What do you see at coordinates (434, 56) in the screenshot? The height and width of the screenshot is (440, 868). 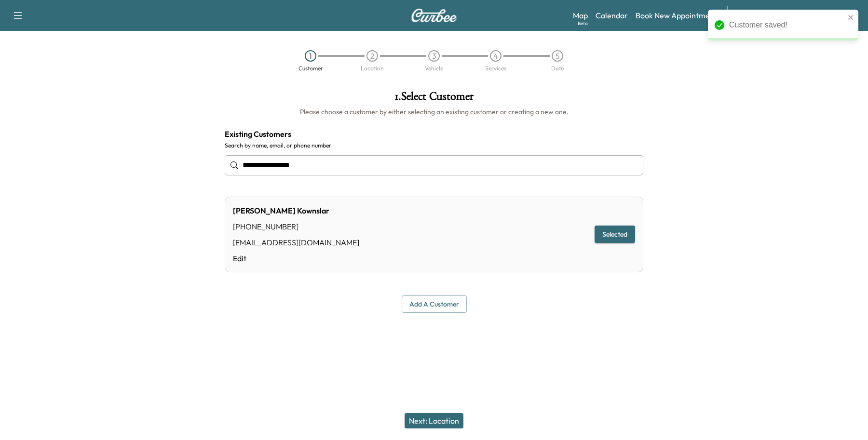 I see `div: 3` at bounding box center [434, 56].